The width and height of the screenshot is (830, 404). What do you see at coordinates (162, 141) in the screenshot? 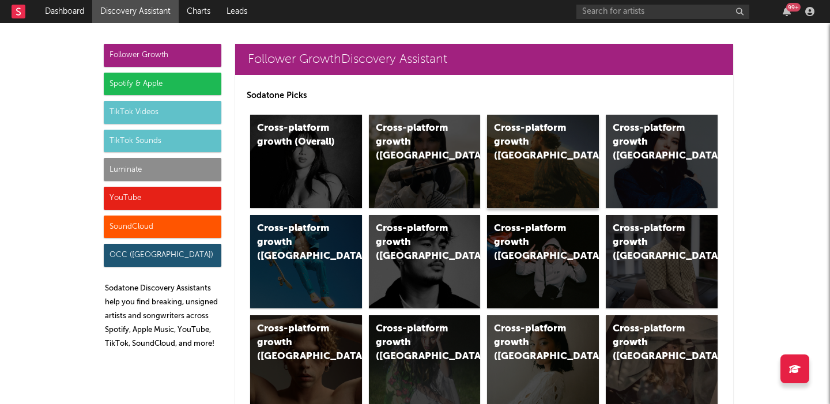
I see `div: TikTok Sounds` at bounding box center [162, 141].